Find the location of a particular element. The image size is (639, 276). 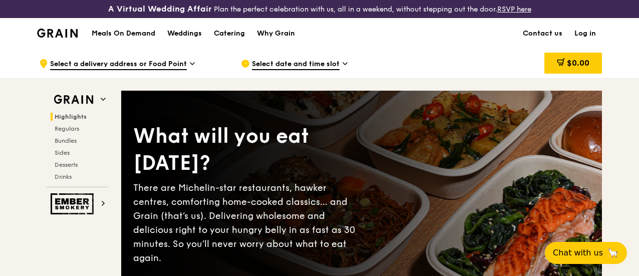

a: Weddings is located at coordinates (184, 34).